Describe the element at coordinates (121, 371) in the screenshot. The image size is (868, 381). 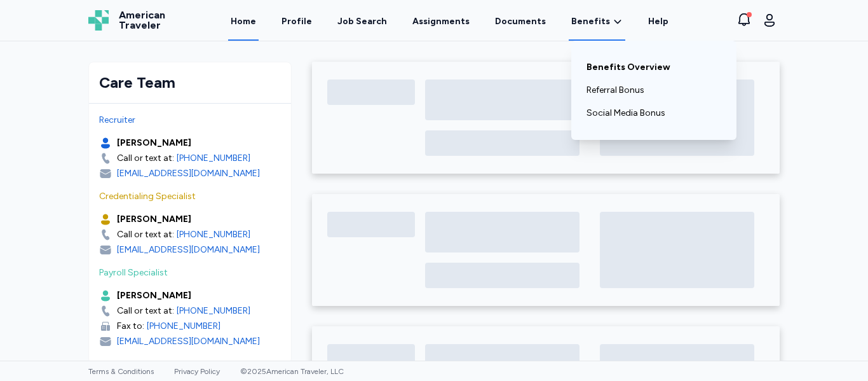
I see `a: Terms & Conditions` at that location.